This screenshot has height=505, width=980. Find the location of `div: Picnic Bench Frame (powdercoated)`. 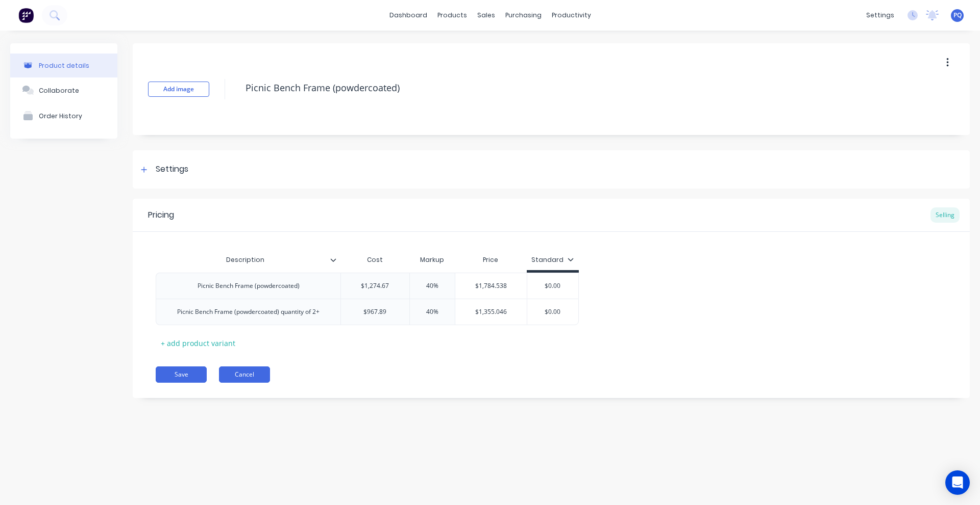

div: Picnic Bench Frame (powdercoated) is located at coordinates (248, 286).